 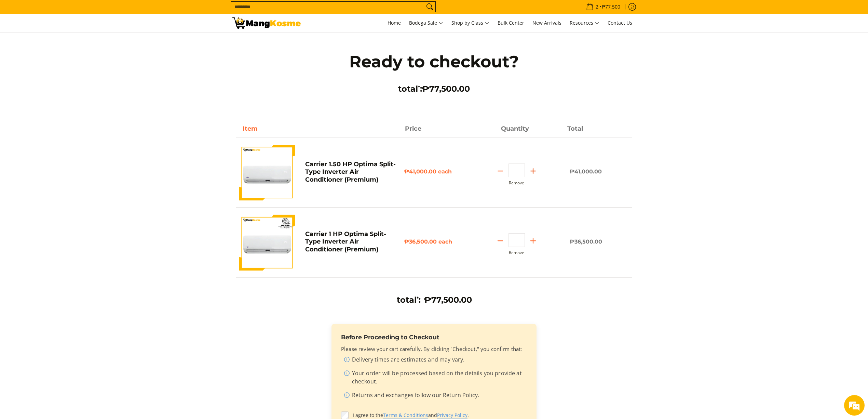 I want to click on span: Bodega Sale, so click(x=426, y=23).